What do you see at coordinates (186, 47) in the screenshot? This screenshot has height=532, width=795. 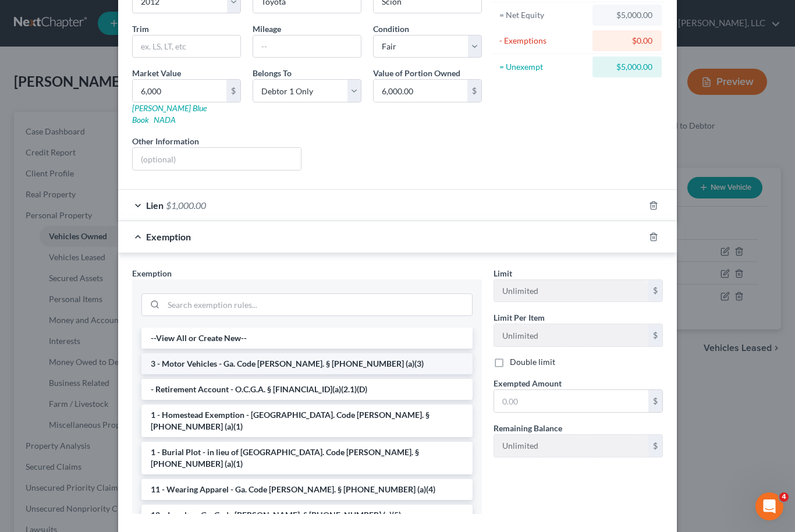 I see `input: ex. LS, LT, etc` at bounding box center [186, 47].